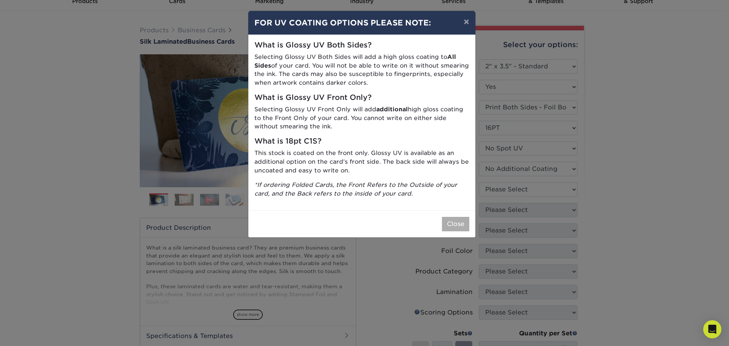 This screenshot has width=729, height=346. What do you see at coordinates (392, 109) in the screenshot?
I see `strong: additional` at bounding box center [392, 109].